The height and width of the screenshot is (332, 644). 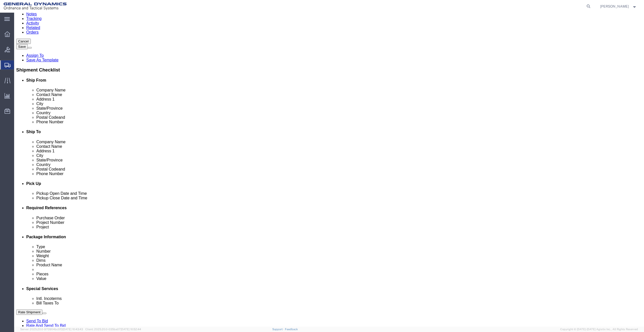 I want to click on span: Justin Bowdich, so click(x=614, y=7).